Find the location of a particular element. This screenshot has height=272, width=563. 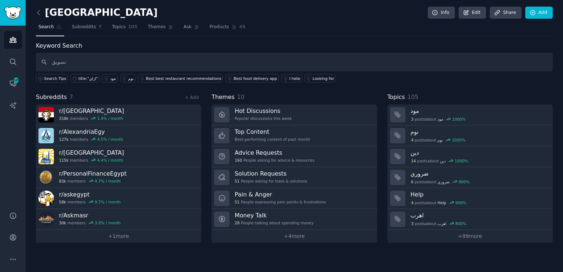

a: r/AlexandriaEgy127kmembers4.5% / month is located at coordinates (118, 136).